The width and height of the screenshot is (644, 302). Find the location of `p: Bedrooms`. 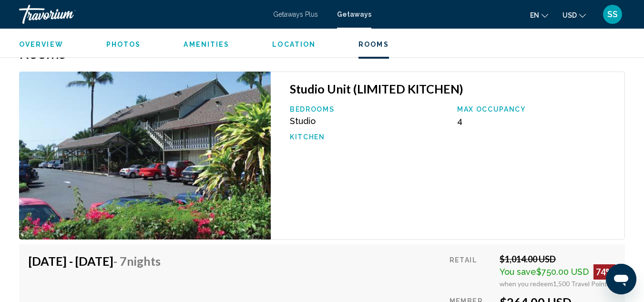

p: Bedrooms is located at coordinates (368, 109).